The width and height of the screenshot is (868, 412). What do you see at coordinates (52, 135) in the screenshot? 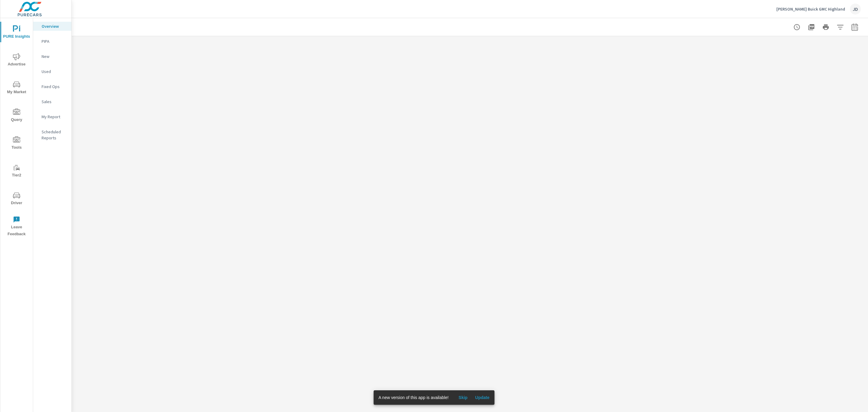
I see `div: Scheduled Reports` at bounding box center [52, 135].